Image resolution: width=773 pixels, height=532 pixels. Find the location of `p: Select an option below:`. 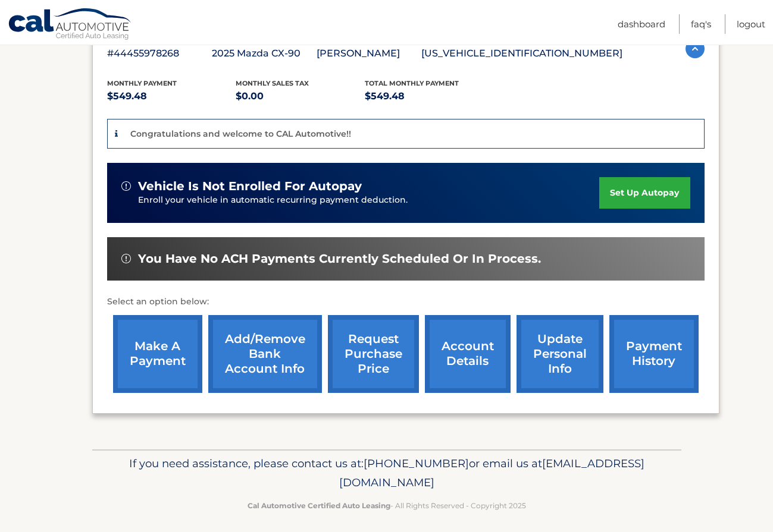

p: Select an option below: is located at coordinates (406, 302).